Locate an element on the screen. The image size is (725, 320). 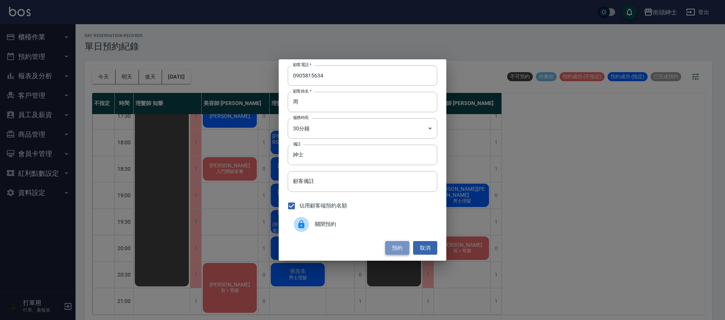
label: 顧客電話 is located at coordinates (302, 65).